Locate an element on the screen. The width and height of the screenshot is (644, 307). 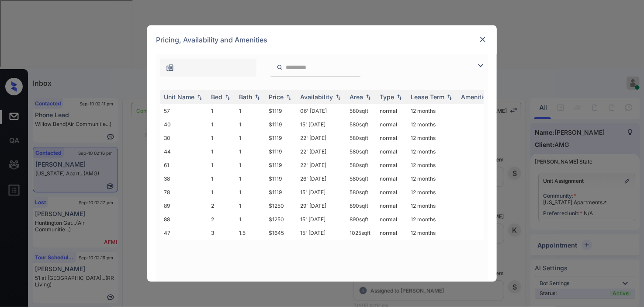
div: Type is located at coordinates (387, 96).